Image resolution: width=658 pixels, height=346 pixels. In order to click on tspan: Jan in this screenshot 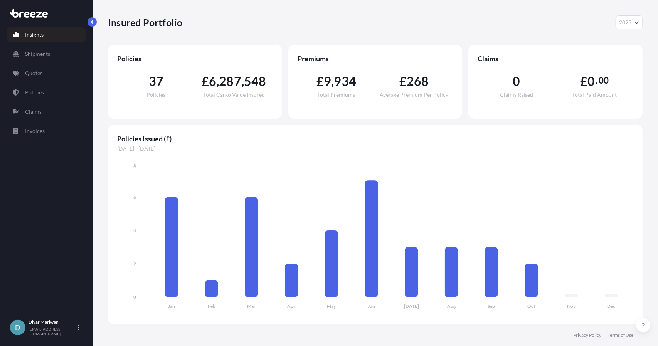, I will do `click(172, 306)`.